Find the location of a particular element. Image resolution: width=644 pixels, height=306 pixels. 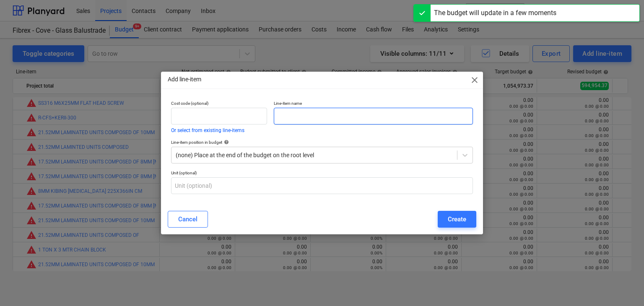

div: The budget will update in a few moments is located at coordinates (495, 13).